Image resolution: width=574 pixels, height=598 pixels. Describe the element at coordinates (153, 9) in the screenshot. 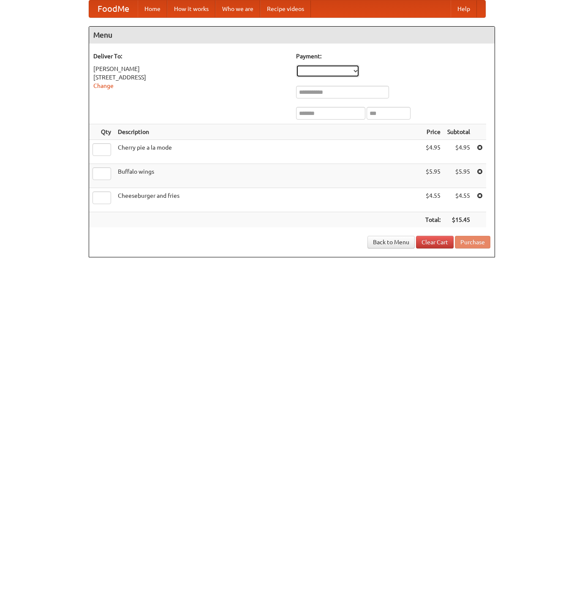

I see `a: Home` at that location.